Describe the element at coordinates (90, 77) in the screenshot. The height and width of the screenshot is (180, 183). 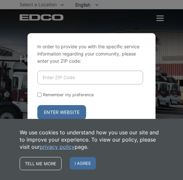
I see `input: Enter ZIP Code` at that location.